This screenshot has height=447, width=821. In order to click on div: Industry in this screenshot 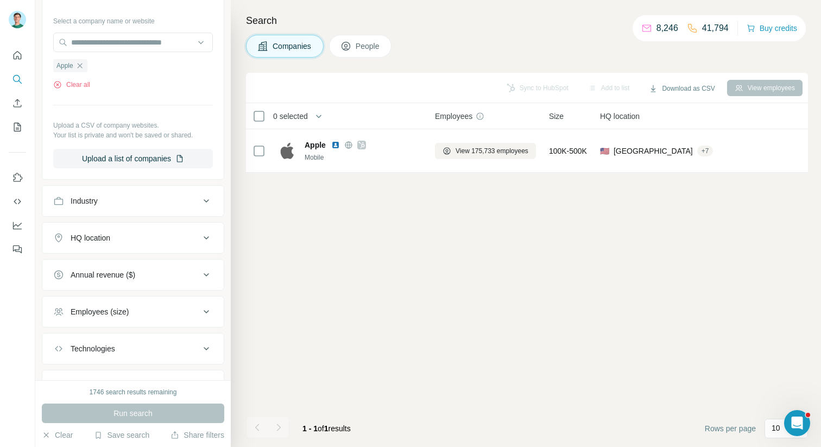, I will do `click(84, 201)`.